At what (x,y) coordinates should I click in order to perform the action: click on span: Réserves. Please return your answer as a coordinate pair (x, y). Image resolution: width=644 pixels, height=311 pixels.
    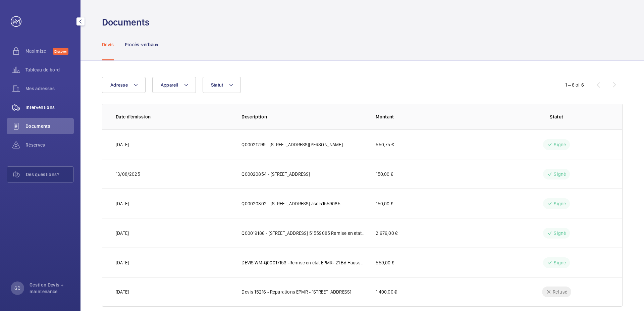
    Looking at the image, I should click on (50, 145).